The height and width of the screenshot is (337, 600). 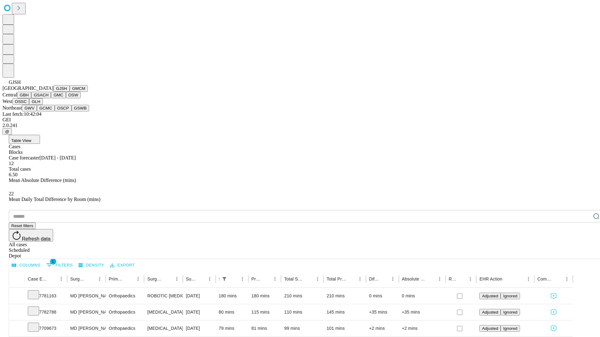 What do you see at coordinates (24, 139) in the screenshot?
I see `button: Table View` at bounding box center [24, 139].